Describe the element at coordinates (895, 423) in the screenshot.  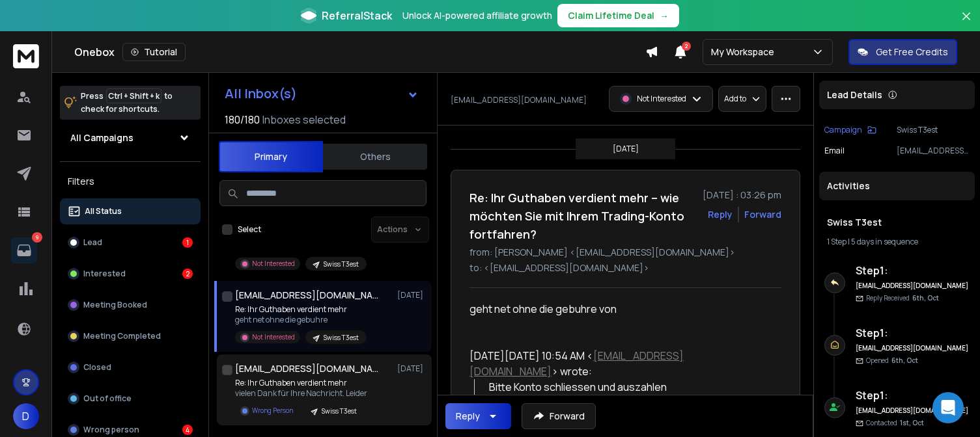
I see `p: Contacted` at that location.